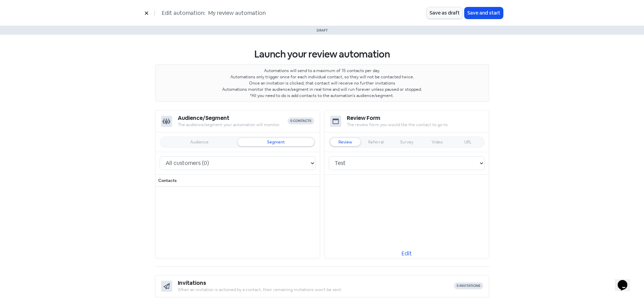 This screenshot has height=298, width=644. Describe the element at coordinates (183, 13) in the screenshot. I see `span: Edit automation:` at that location.